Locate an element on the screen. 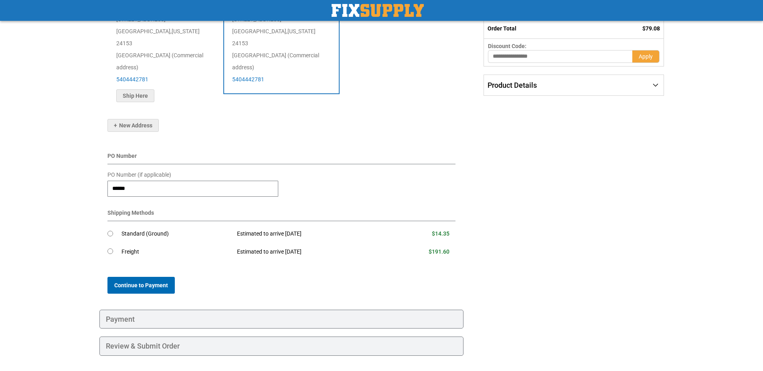 Image resolution: width=763 pixels, height=371 pixels. span: $79.08 is located at coordinates (651, 28).